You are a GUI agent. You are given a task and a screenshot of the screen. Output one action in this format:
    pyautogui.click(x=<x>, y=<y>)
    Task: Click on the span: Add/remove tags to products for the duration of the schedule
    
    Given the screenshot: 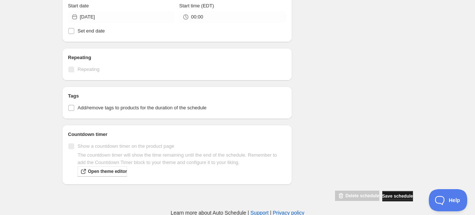 What is the action you would take?
    pyautogui.click(x=142, y=107)
    